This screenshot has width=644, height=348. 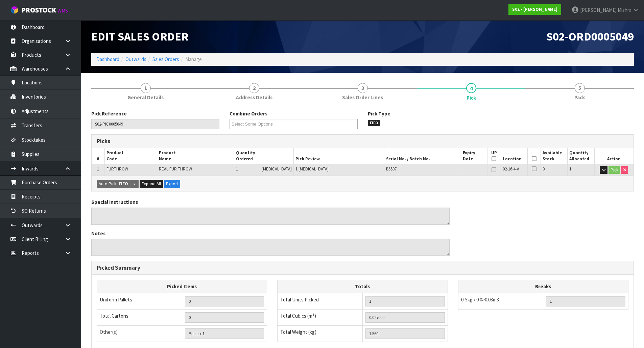 What do you see at coordinates (391, 169) in the screenshot?
I see `span: B6597` at bounding box center [391, 169].